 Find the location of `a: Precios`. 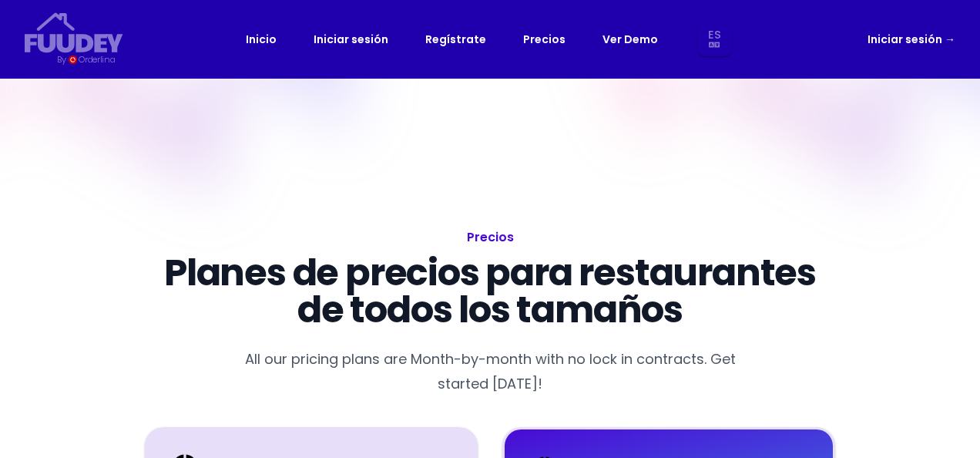

a: Precios is located at coordinates (544, 39).